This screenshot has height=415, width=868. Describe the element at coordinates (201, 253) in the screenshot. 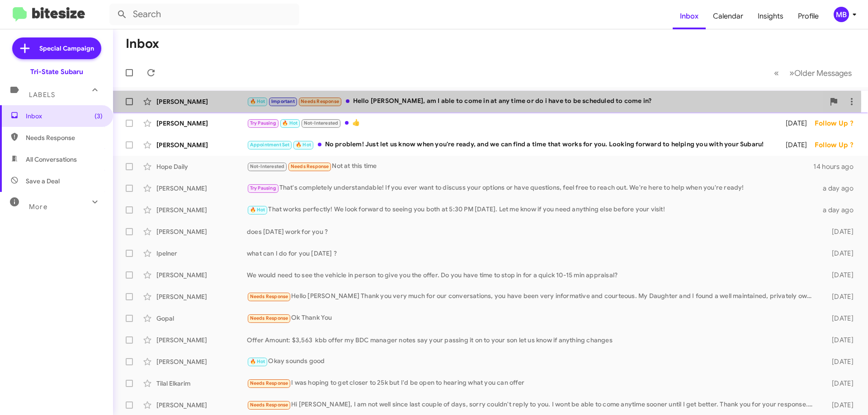

I see `div: Ipelner` at that location.